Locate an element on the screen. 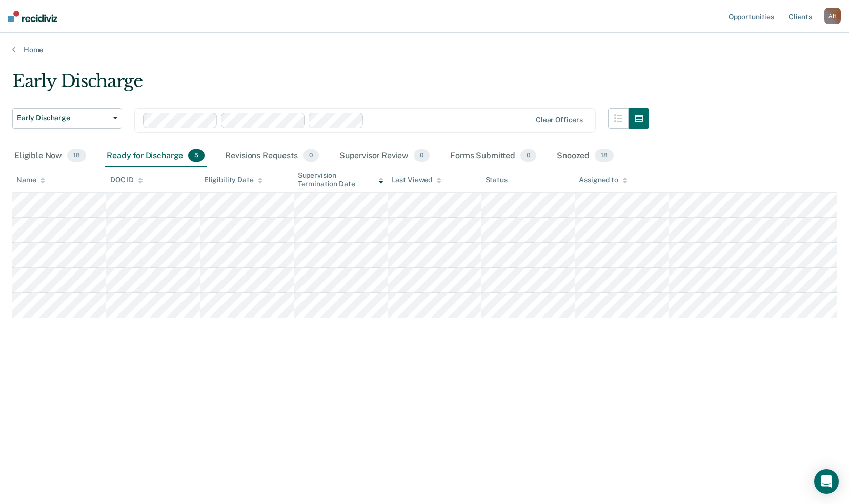 This screenshot has height=504, width=849. a: Home is located at coordinates (424, 50).